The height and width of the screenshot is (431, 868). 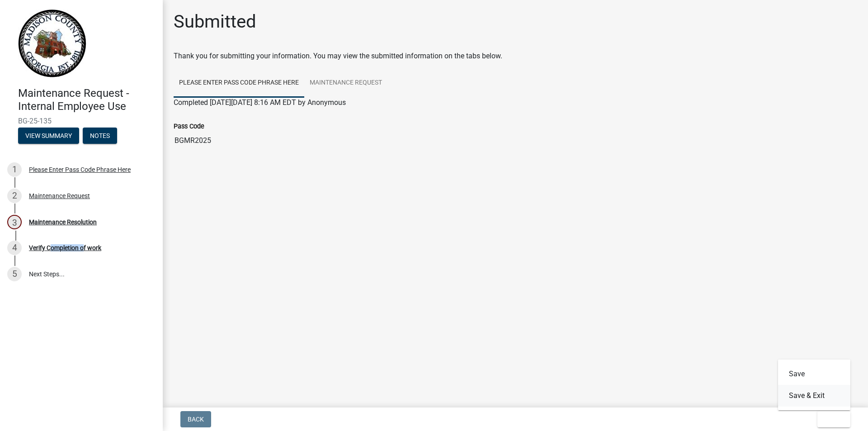 I want to click on h4: Maintenance Request - Internal Employee Use, so click(x=87, y=100).